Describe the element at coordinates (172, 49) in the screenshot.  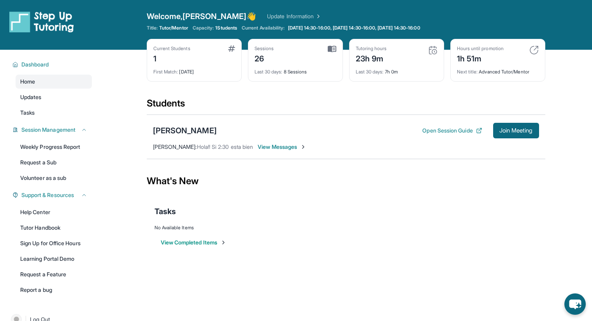
I see `div: Current Students` at that location.